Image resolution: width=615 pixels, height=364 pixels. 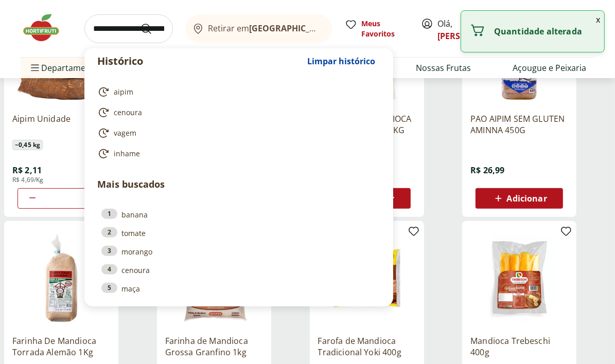 I want to click on span: Departamentos, so click(x=66, y=68).